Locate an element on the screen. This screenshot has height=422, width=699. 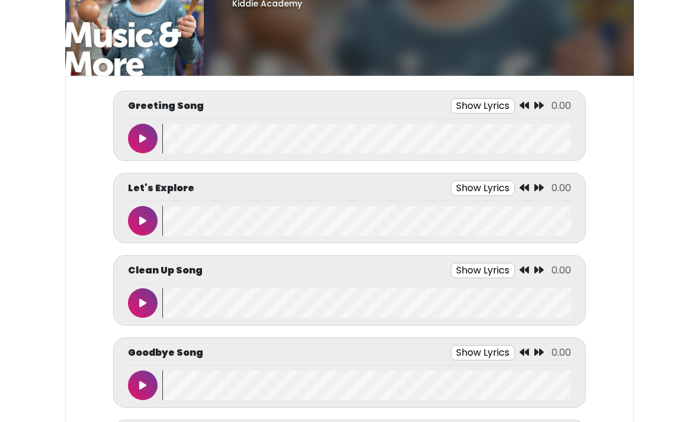
p: Clean Up Song is located at coordinates (165, 271).